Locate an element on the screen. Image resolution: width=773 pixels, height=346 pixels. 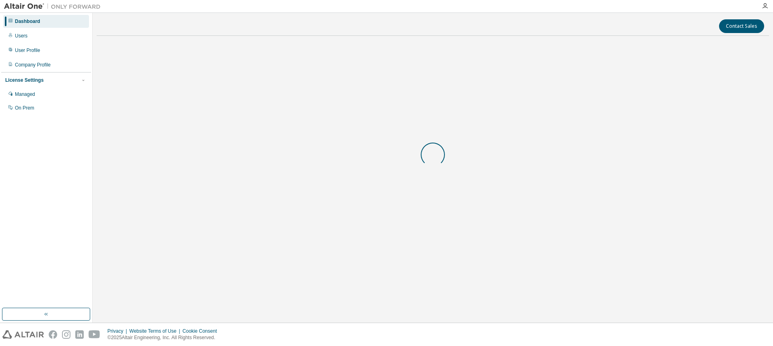
div: Users is located at coordinates (21, 36).